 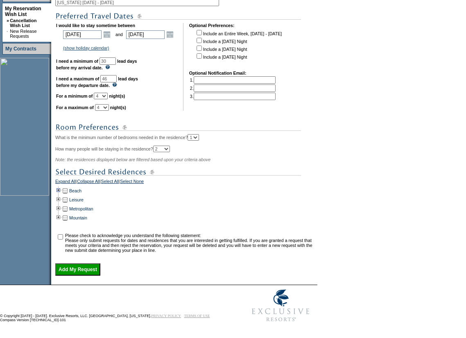 What do you see at coordinates (23, 34) in the screenshot?
I see `a: New Release Requests` at bounding box center [23, 34].